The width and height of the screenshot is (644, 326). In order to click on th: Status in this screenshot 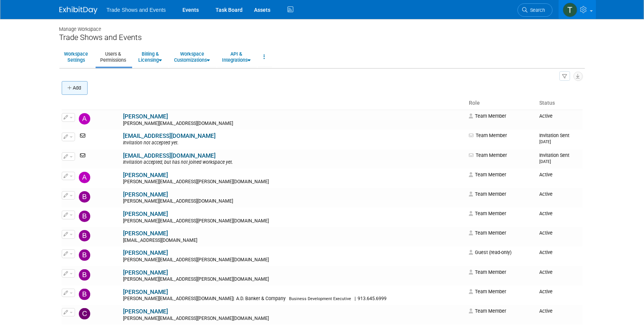, I will do `click(559, 103)`.